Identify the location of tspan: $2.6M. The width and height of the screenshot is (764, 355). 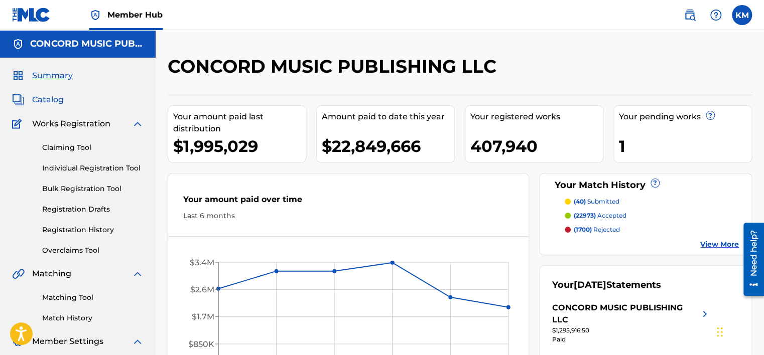
(202, 290).